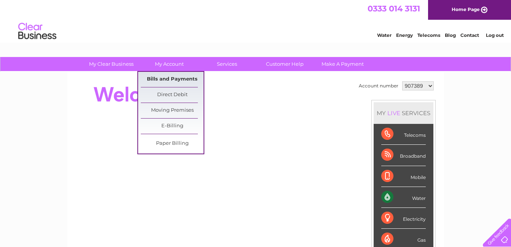 The height and width of the screenshot is (247, 511). I want to click on a: Services, so click(227, 64).